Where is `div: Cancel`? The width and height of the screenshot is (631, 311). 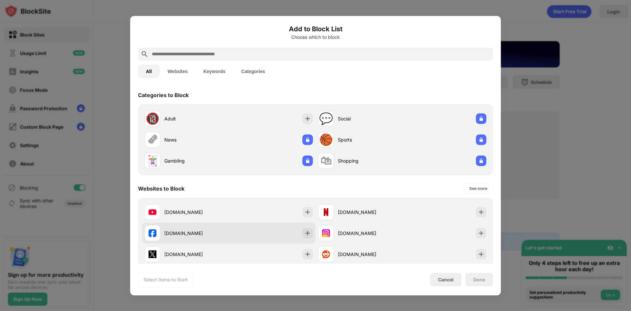
div: Cancel is located at coordinates (446, 279).